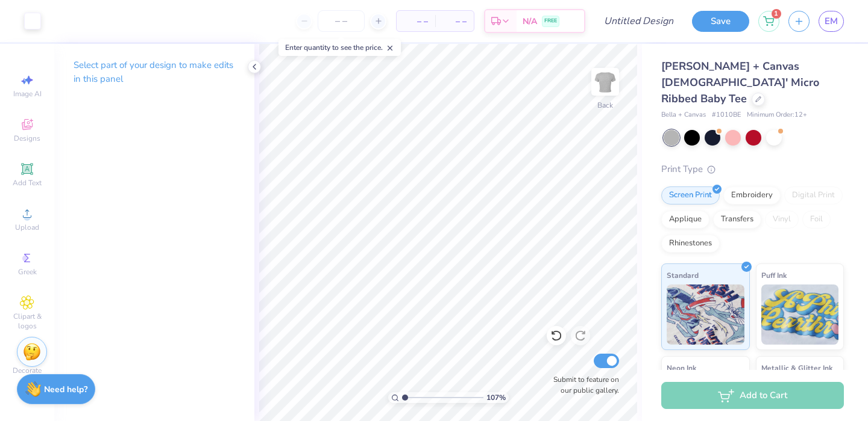 This screenshot has height=421, width=868. Describe the element at coordinates (681, 368) in the screenshot. I see `span: Neon Ink` at that location.